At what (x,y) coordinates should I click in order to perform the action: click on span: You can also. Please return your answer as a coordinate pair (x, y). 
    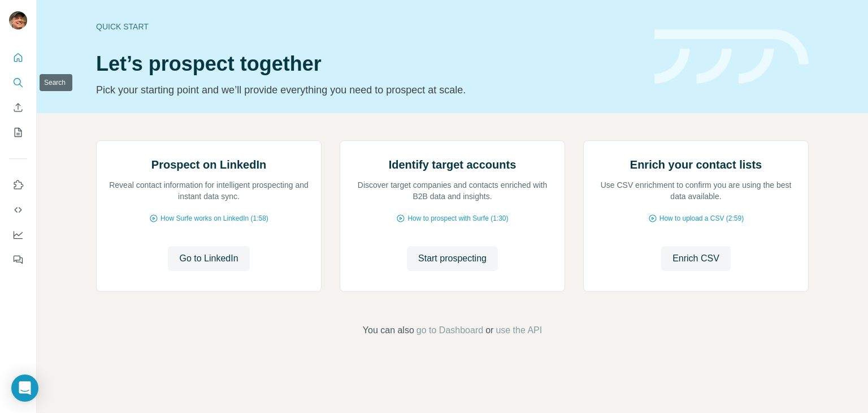
    Looking at the image, I should click on (388, 330).